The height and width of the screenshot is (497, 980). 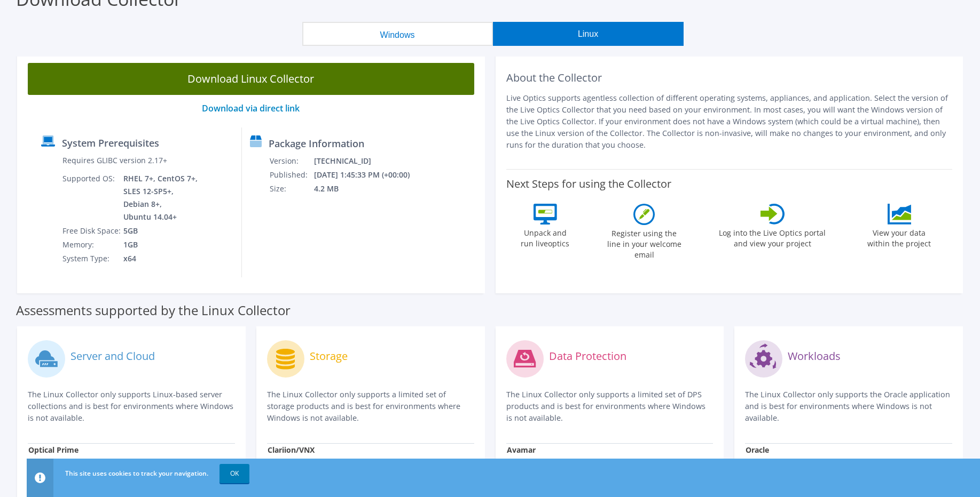 I want to click on p: The Linux Collector only supports a limited set of storage products and is best for environments ..., so click(x=370, y=407).